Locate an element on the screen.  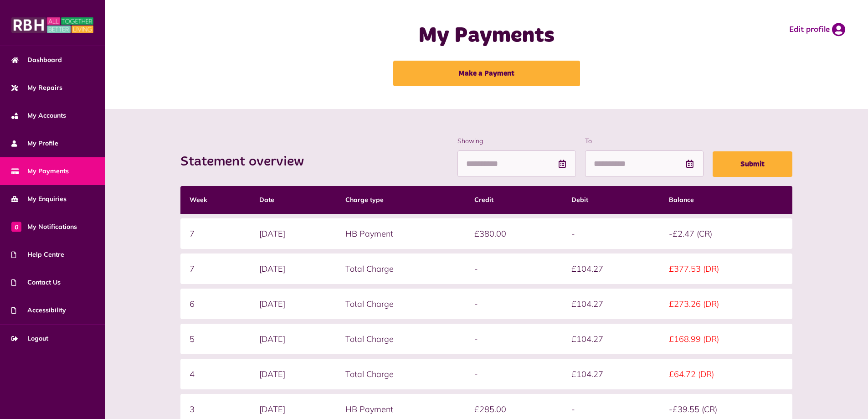
h1: My Payments is located at coordinates (487, 36).